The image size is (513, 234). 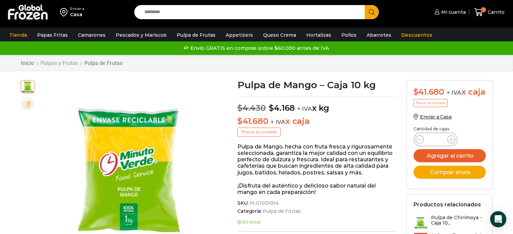 What do you see at coordinates (52, 35) in the screenshot?
I see `a: Papas Fritas` at bounding box center [52, 35].